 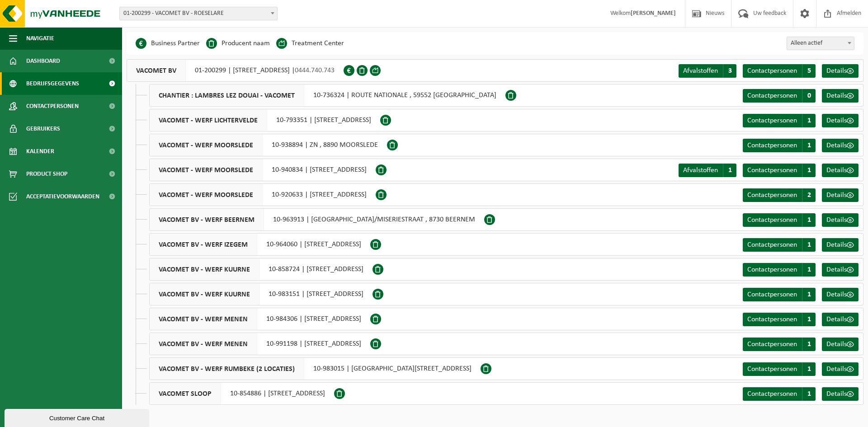 I want to click on span: Kalender, so click(x=40, y=151).